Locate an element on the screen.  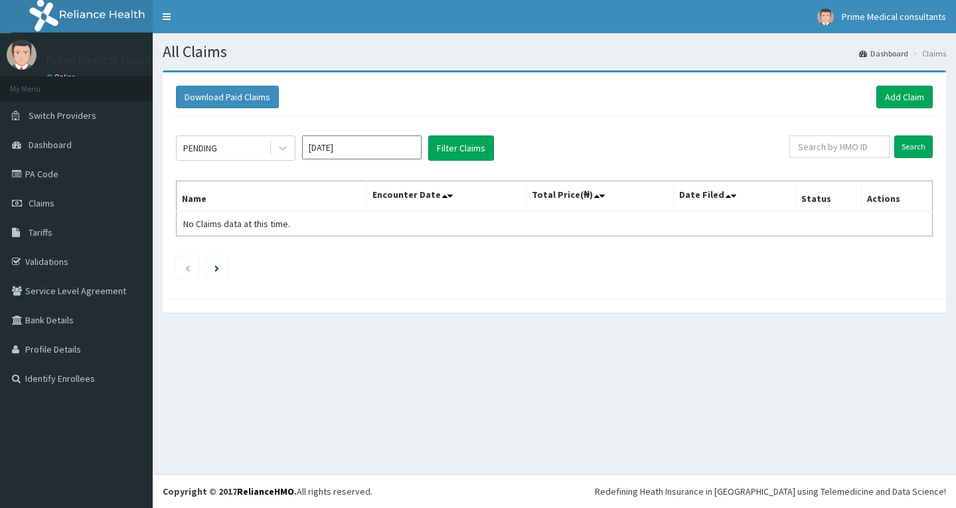
a: Previous page is located at coordinates (187, 268).